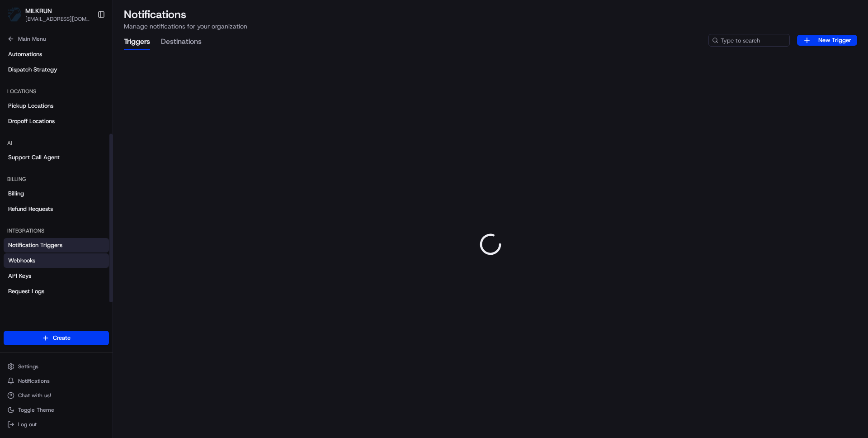  I want to click on a: Billing, so click(56, 194).